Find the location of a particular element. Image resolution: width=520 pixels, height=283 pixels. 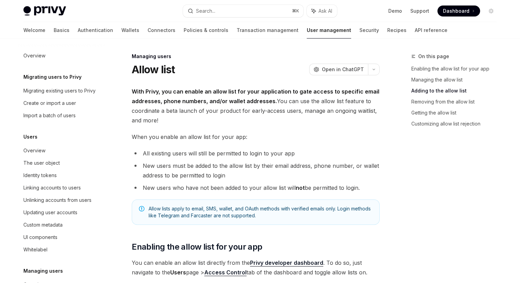

a: API reference is located at coordinates (431, 30).